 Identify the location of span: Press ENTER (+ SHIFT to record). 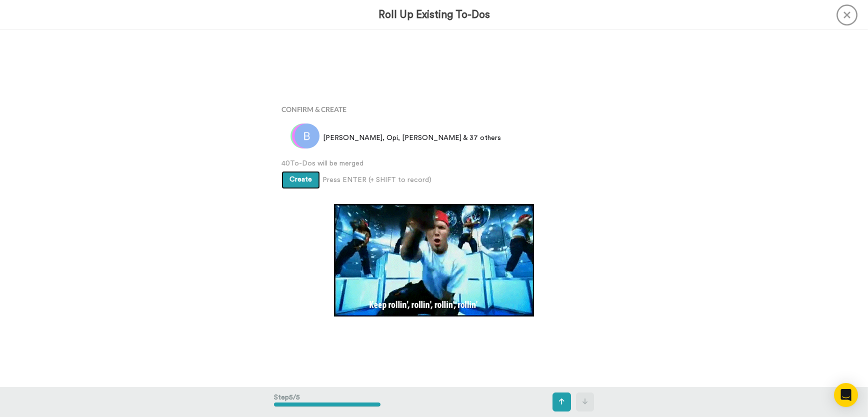
(377, 180).